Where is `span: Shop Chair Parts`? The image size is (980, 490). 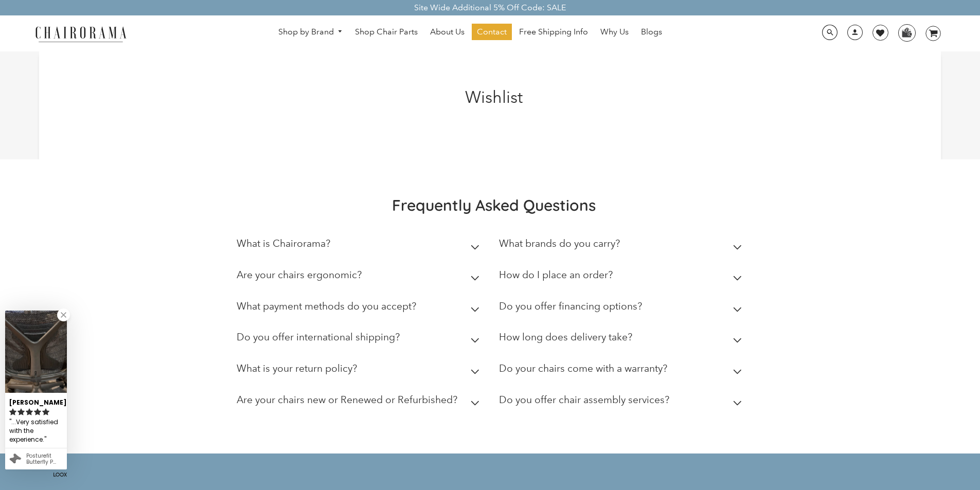 span: Shop Chair Parts is located at coordinates (386, 32).